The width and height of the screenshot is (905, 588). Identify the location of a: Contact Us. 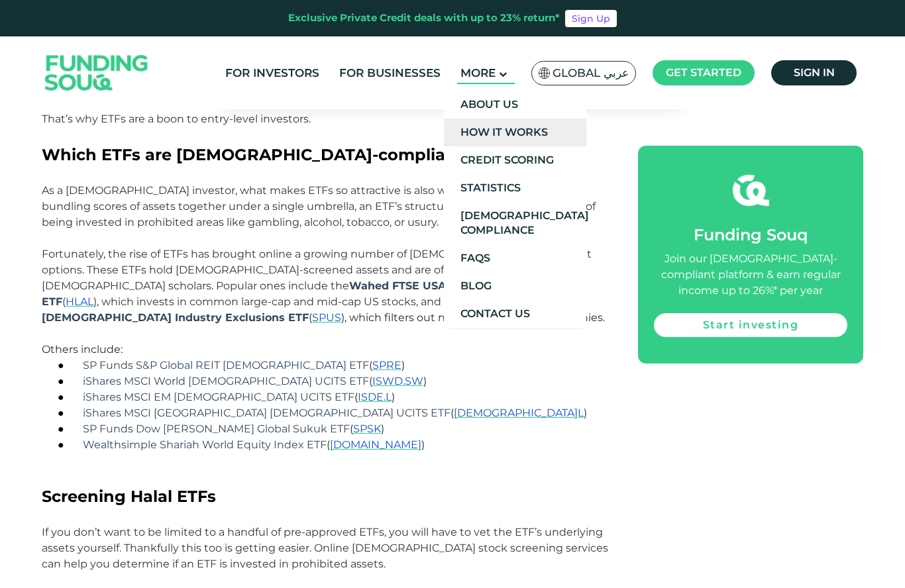
(515, 314).